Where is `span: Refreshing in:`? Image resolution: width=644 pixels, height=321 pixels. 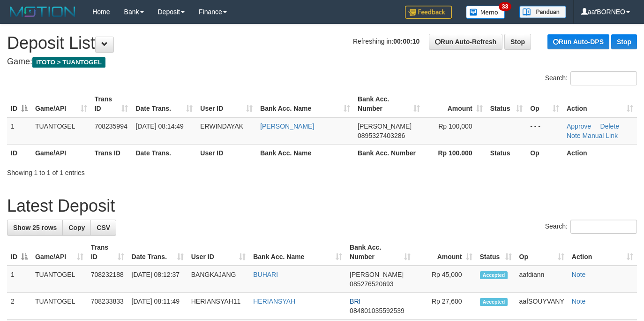
span: Refreshing in: is located at coordinates (386, 41).